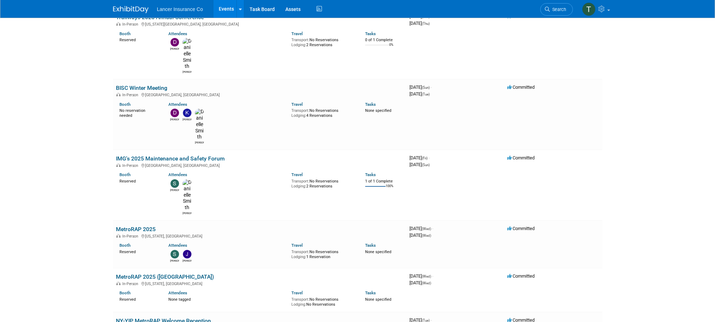 The width and height of the screenshot is (715, 322). What do you see at coordinates (175, 113) in the screenshot?
I see `img: Daniel Tomlinson` at bounding box center [175, 113].